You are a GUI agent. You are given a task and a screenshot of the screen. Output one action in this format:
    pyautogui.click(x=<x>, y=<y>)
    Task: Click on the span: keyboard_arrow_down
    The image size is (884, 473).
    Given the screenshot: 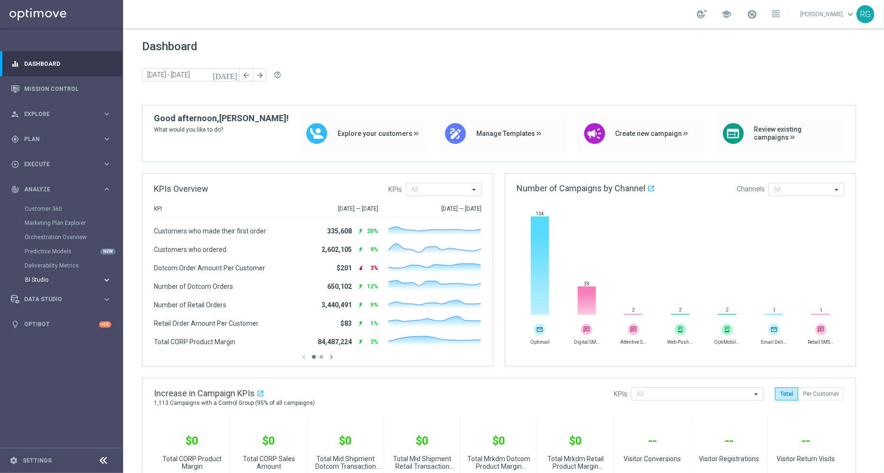 What is the action you would take?
    pyautogui.click(x=850, y=14)
    